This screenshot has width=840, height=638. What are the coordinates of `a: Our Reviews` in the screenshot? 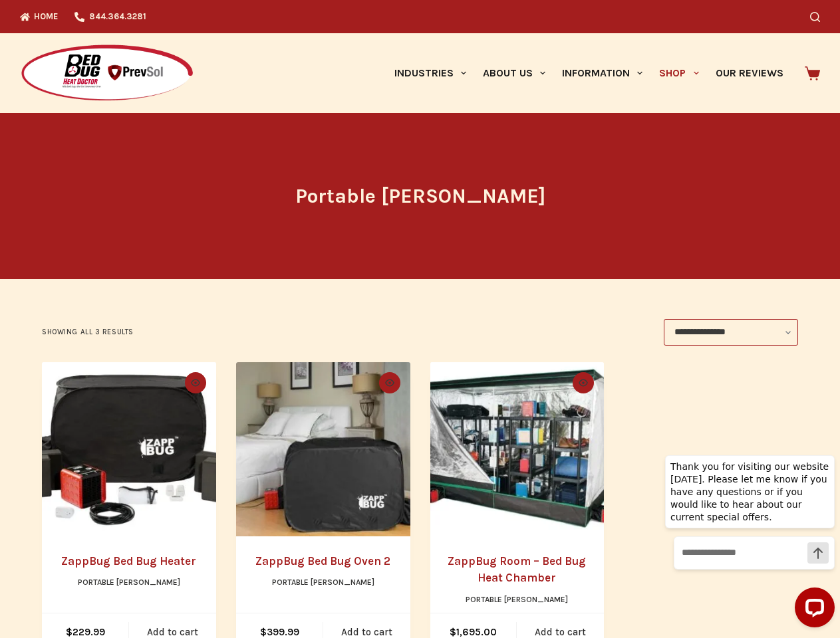 It's located at (749, 73).